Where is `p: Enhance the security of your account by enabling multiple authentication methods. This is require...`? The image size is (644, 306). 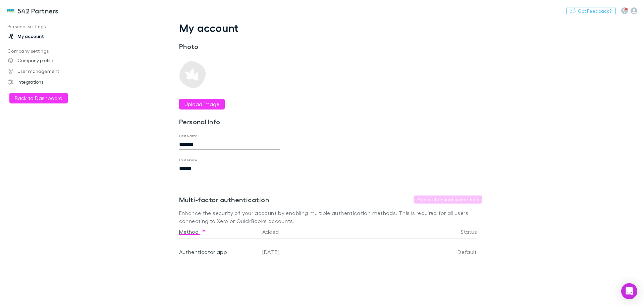 p: Enhance the security of your account by enabling multiple authentication methods. This is require... is located at coordinates (331, 217).